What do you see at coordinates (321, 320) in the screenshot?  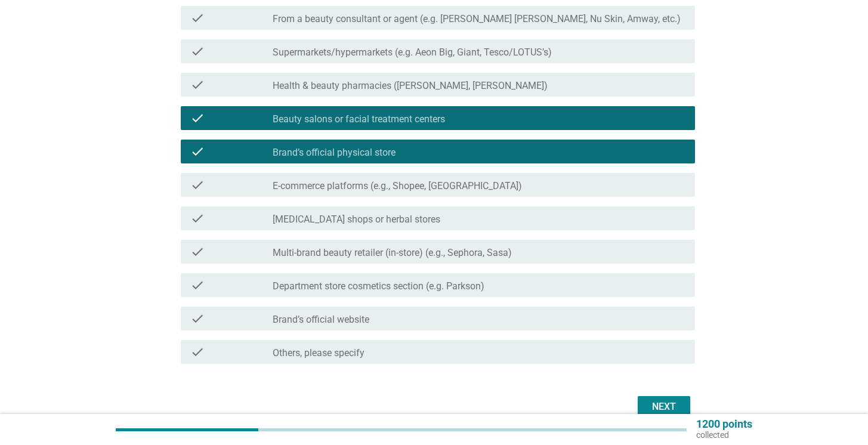 I see `label: Brand’s official website` at bounding box center [321, 320].